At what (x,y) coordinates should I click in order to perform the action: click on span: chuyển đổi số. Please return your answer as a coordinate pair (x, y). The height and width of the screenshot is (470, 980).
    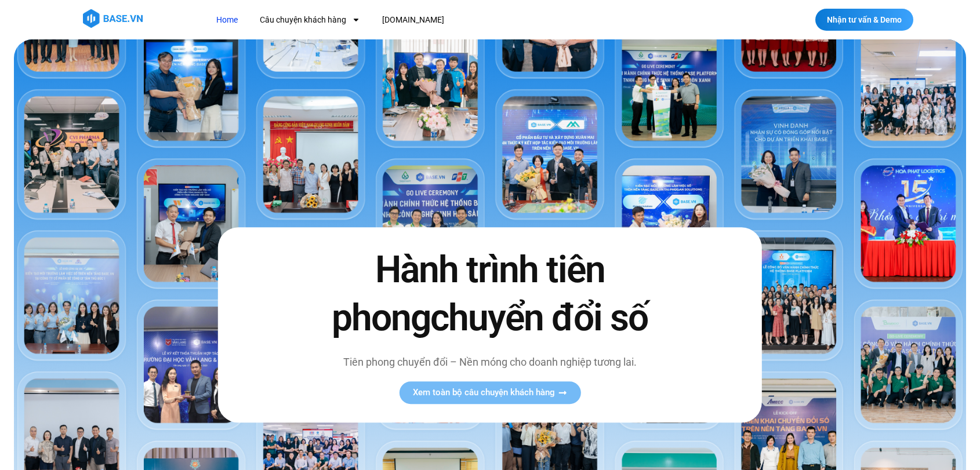
    Looking at the image, I should click on (539, 318).